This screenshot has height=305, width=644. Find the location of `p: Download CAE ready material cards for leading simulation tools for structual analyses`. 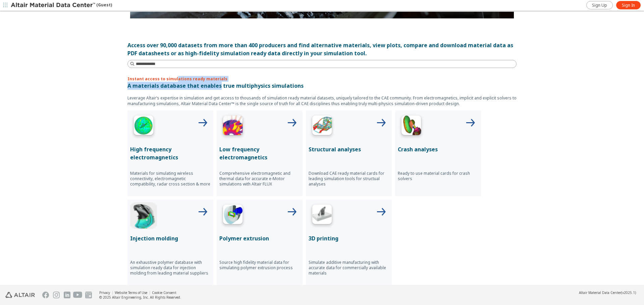

p: Download CAE ready material cards for leading simulation tools for structual analyses is located at coordinates (349, 179).